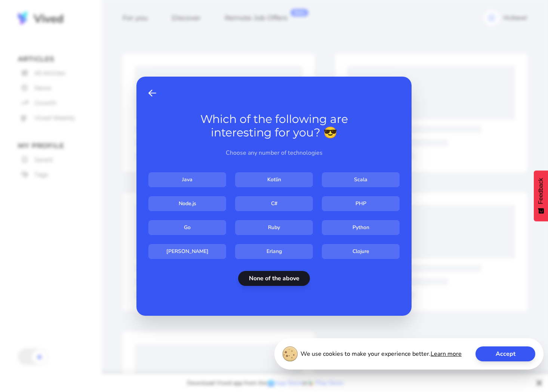 The image size is (548, 392). I want to click on span: Which of the following are, so click(274, 119).